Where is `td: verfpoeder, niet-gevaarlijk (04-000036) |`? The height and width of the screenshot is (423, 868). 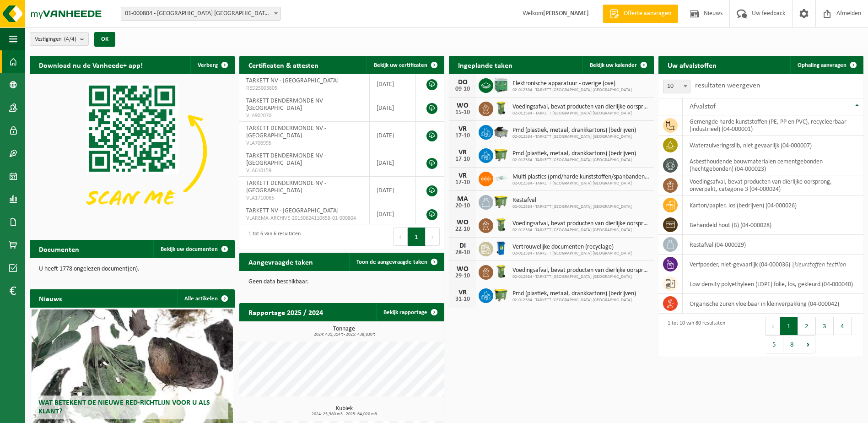 td: verfpoeder, niet-gevaarlijk (04-000036) | is located at coordinates (773, 264).